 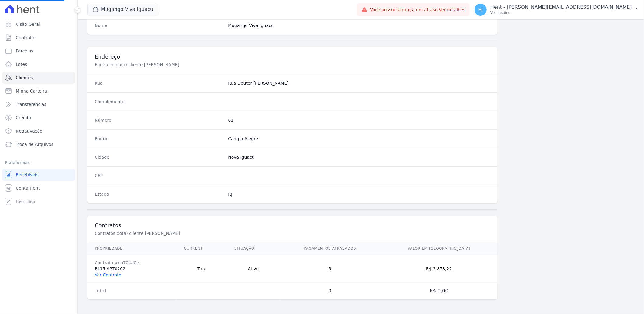 What do you see at coordinates (330, 291) in the screenshot?
I see `td: 0` at bounding box center [330, 291].